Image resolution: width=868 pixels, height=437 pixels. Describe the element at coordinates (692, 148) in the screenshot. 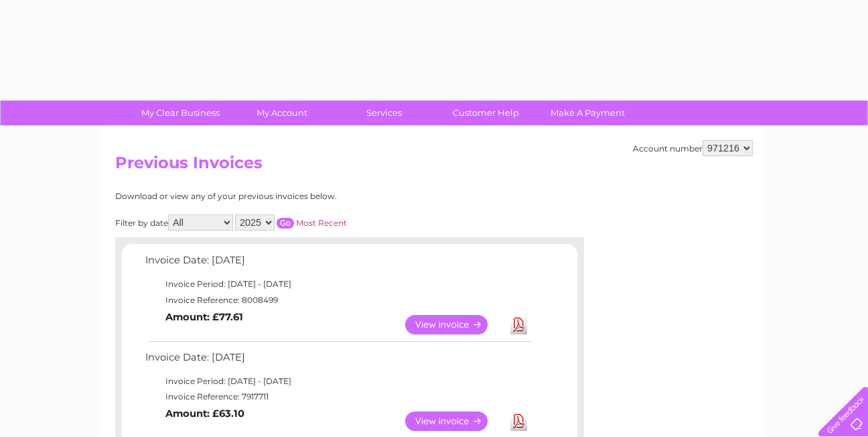

I see `div: Account number` at that location.